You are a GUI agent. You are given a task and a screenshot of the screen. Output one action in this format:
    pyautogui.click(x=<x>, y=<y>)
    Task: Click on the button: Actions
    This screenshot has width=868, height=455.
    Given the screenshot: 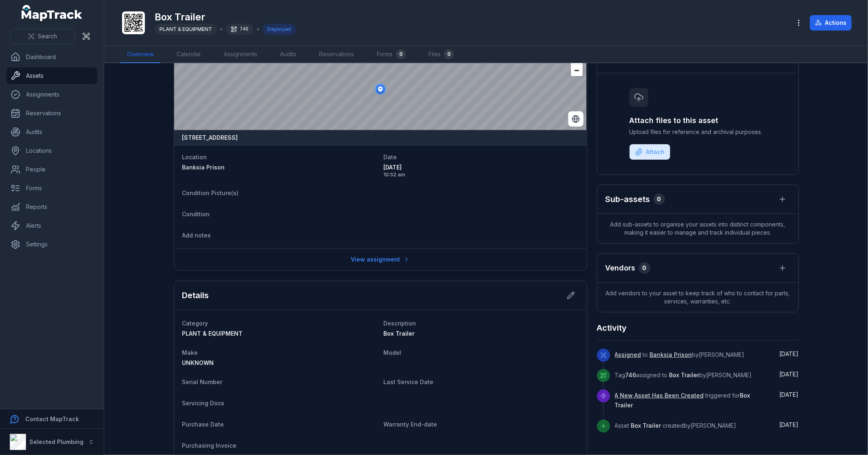 What is the action you would take?
    pyautogui.click(x=831, y=22)
    